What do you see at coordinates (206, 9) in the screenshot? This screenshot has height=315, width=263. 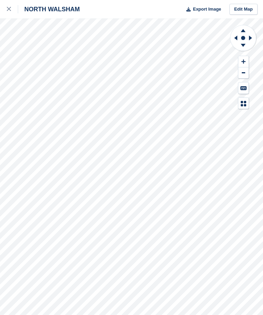 I see `span: Export Image` at bounding box center [206, 9].